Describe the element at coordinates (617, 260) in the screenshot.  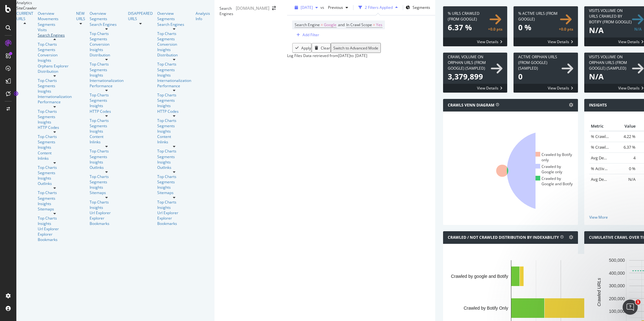
I see `text: 500,000` at that location.